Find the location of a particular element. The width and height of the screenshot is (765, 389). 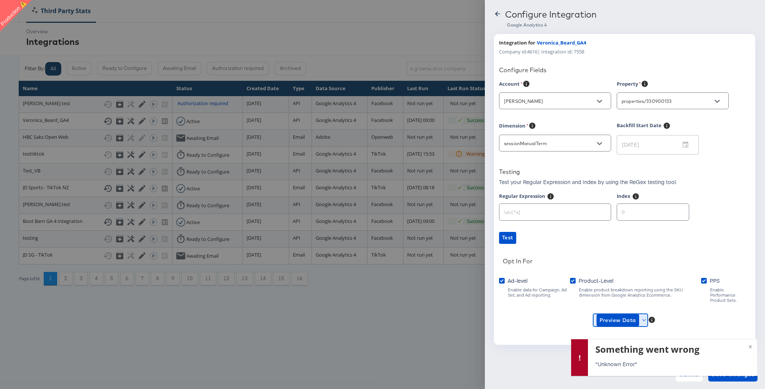

div: Google Analytics 4 is located at coordinates (631, 25).